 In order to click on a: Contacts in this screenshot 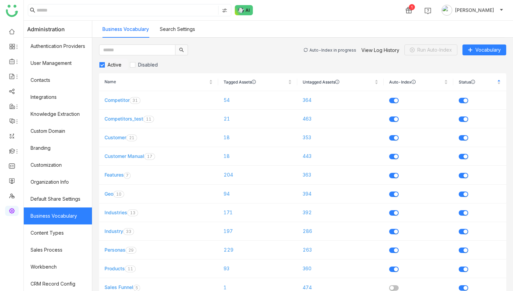, I will do `click(58, 80)`.